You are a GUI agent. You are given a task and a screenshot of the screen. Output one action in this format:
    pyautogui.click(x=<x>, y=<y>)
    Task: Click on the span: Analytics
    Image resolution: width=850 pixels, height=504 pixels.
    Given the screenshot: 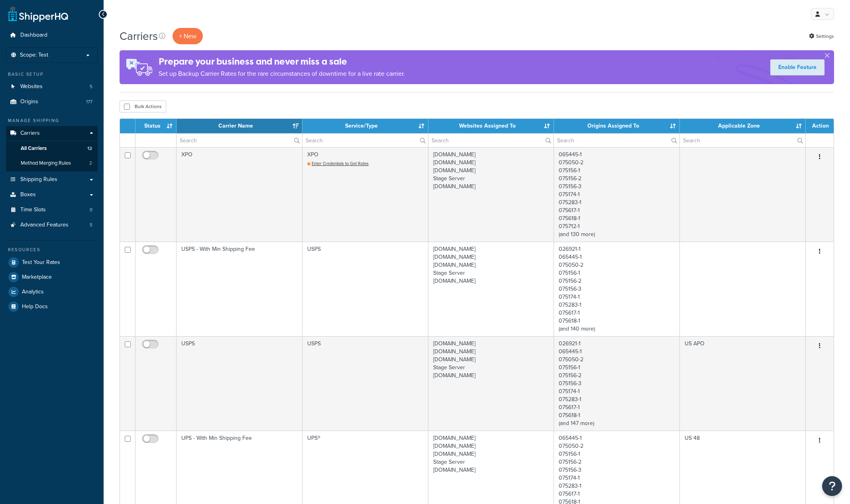 What is the action you would take?
    pyautogui.click(x=33, y=291)
    